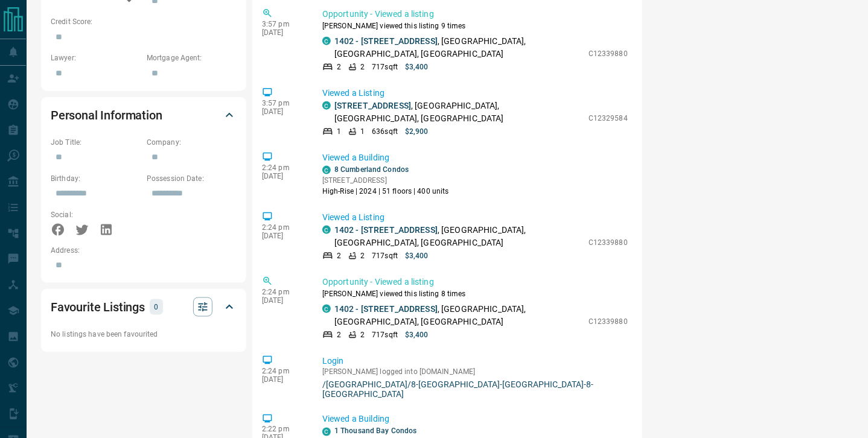  What do you see at coordinates (375, 432) in the screenshot?
I see `a: 1 Thousand Bay Condos` at bounding box center [375, 432].